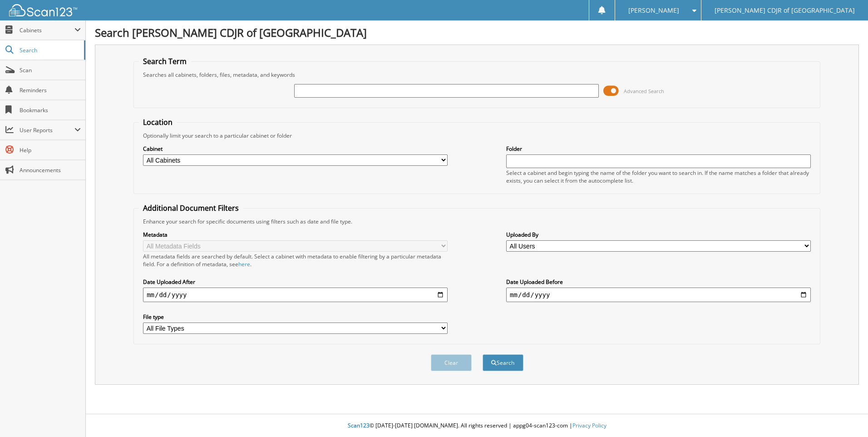  What do you see at coordinates (295, 234) in the screenshot?
I see `label: Metadata` at bounding box center [295, 234].